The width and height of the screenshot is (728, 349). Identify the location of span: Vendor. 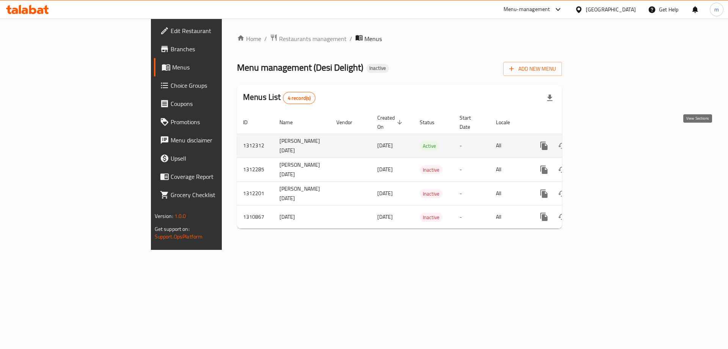
(349, 122).